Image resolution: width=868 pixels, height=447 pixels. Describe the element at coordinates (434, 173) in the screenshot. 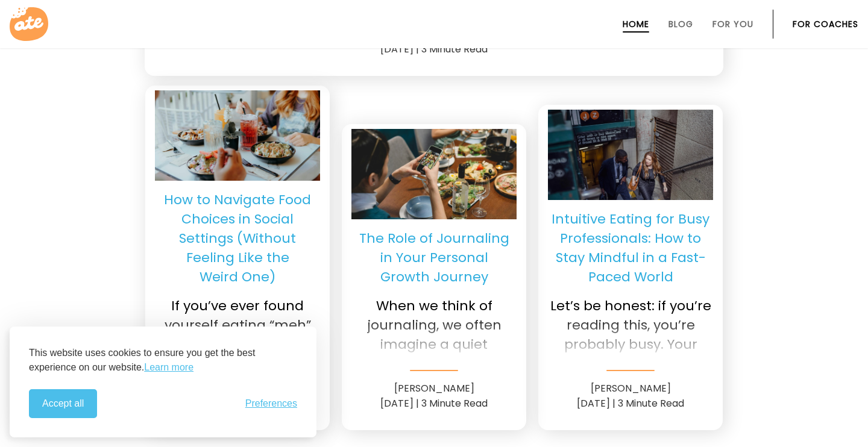

I see `img: Role of journaling. Image: Pexels - cottonbro studio` at that location.